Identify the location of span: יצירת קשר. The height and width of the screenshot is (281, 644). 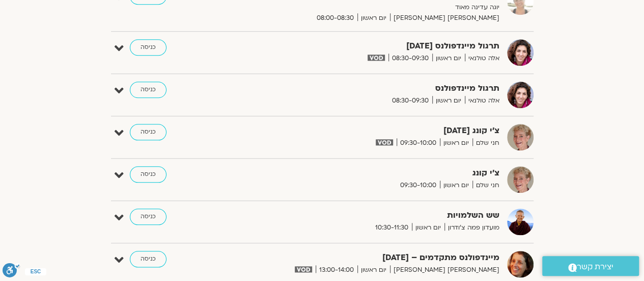
(595, 267).